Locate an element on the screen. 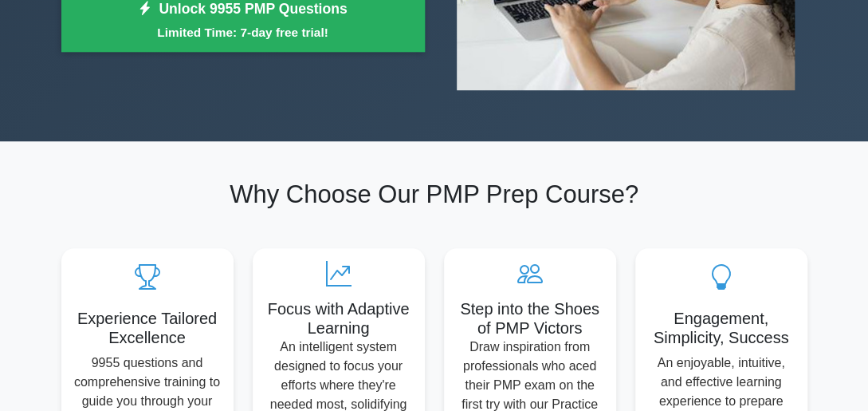  h2: Why Choose Our PMP Prep Course? is located at coordinates (434, 194).